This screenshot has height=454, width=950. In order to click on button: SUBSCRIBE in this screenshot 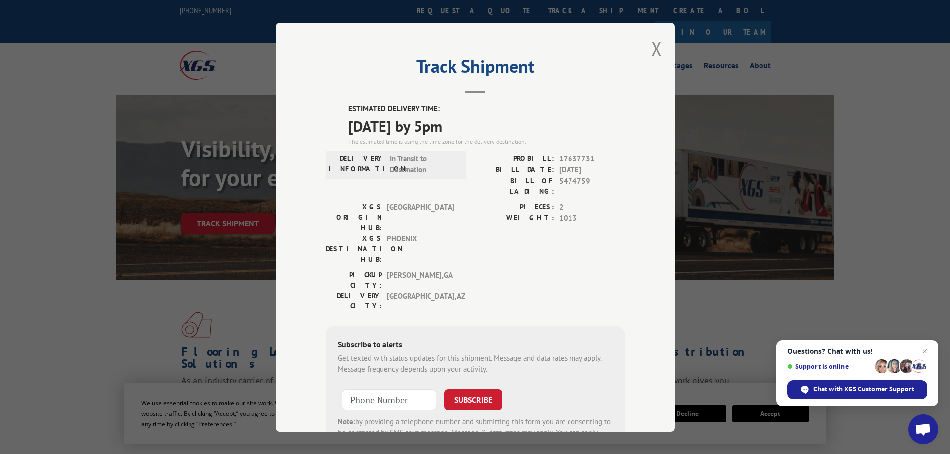, I will do `click(473, 399)`.